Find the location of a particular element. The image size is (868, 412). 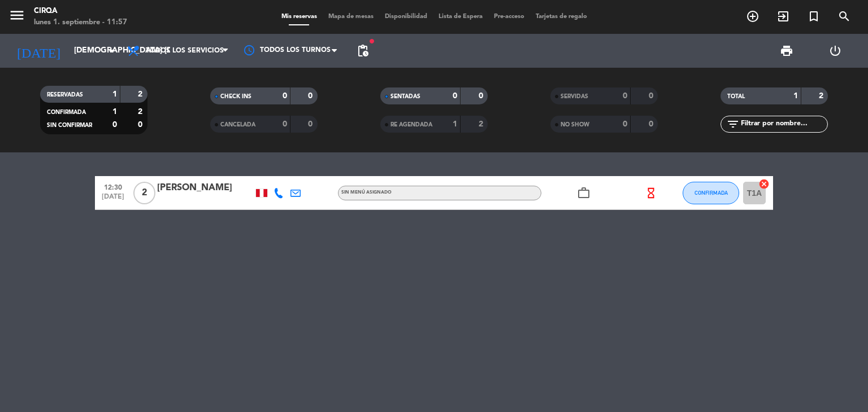

span: SERVIDAS is located at coordinates (574, 96).